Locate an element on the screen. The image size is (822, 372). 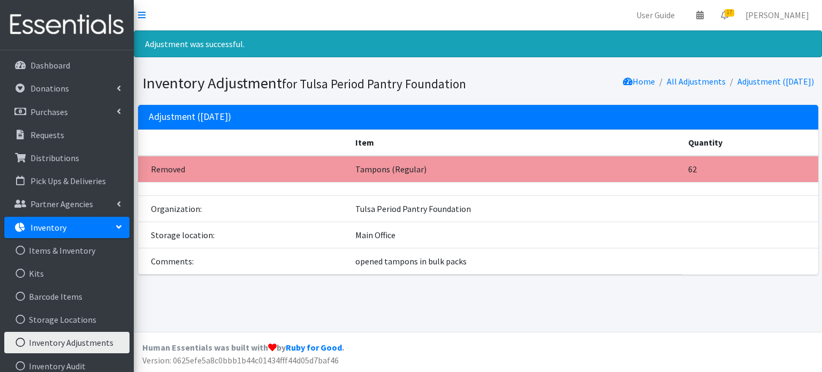
a: Inventory is located at coordinates (67, 227).